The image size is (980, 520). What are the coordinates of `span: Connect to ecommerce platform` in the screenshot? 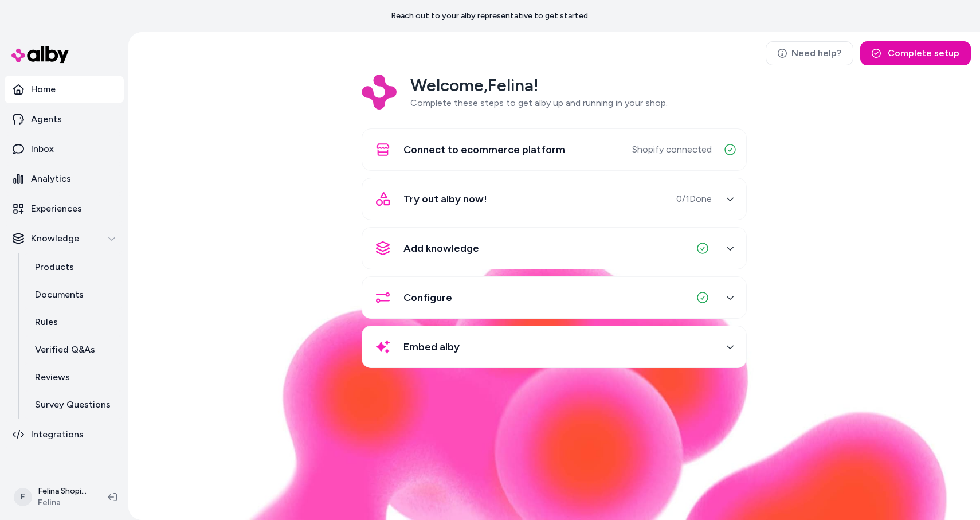 It's located at (484, 150).